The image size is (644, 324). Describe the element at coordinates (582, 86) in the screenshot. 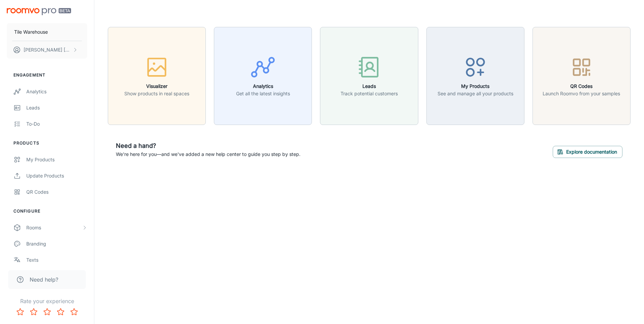

I see `h6: QR Codes` at that location.